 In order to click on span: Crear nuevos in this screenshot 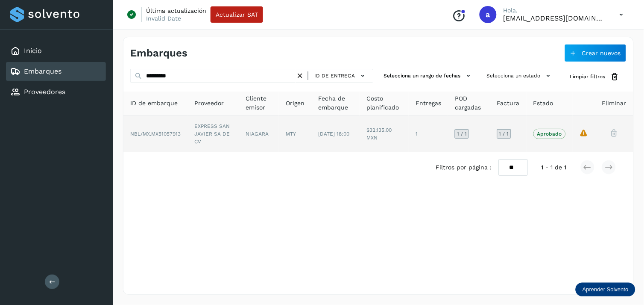, I will do `click(602, 53)`.